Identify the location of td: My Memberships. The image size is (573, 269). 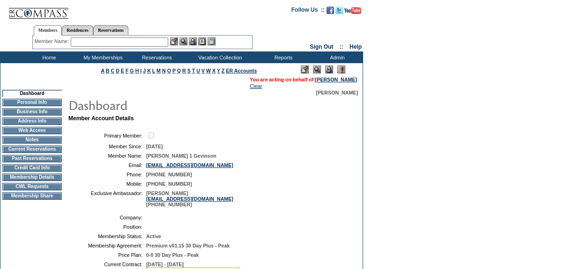
(102, 57).